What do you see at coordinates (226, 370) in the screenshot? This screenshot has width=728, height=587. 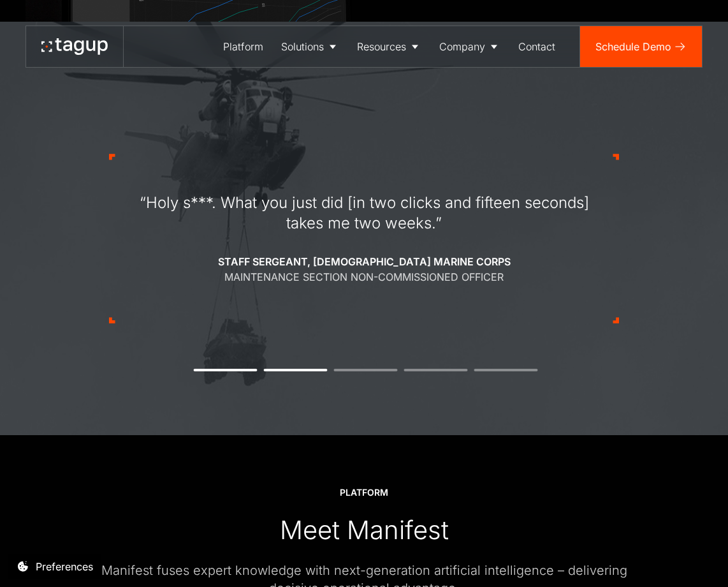 I see `button: 1 of 5` at bounding box center [226, 370].